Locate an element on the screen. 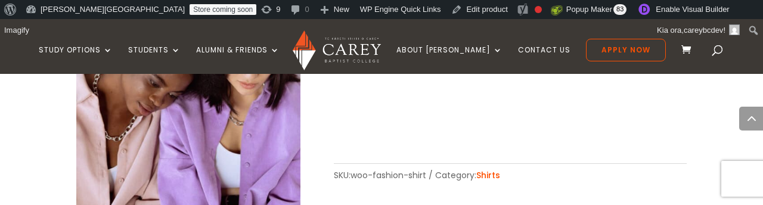 The width and height of the screenshot is (763, 205). span: careybcdev is located at coordinates (704, 30).